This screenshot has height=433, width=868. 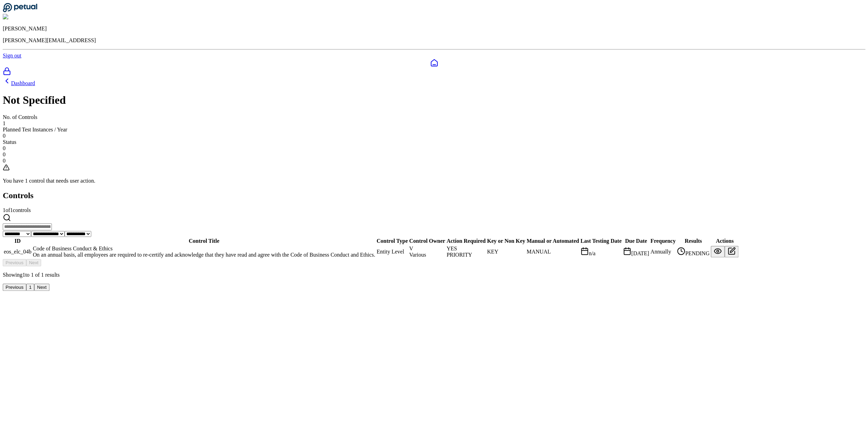 What do you see at coordinates (392, 241) in the screenshot?
I see `th: Control Type` at bounding box center [392, 241].